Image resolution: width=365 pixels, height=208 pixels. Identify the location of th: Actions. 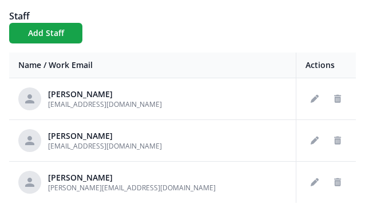
(326, 65).